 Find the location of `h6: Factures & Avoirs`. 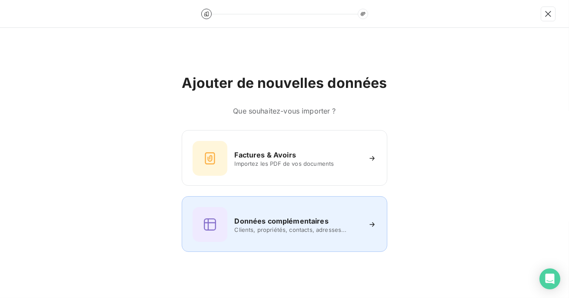

h6: Factures & Avoirs is located at coordinates (265, 155).